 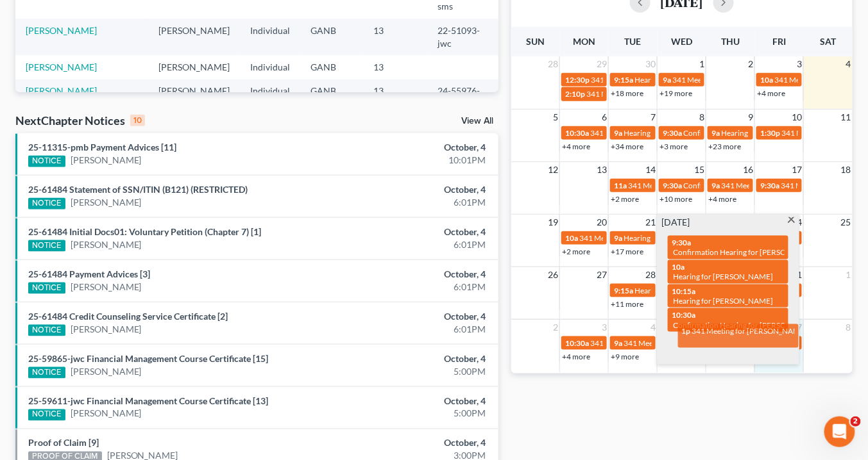 What do you see at coordinates (148, 401) in the screenshot?
I see `a: 25-59611-jwc Financial Management Course Certificate [13]` at bounding box center [148, 401].